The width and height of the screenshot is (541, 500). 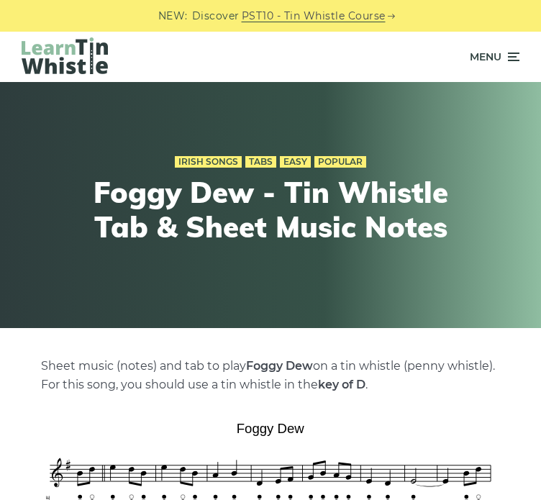 I want to click on a: Irish Songs, so click(x=208, y=162).